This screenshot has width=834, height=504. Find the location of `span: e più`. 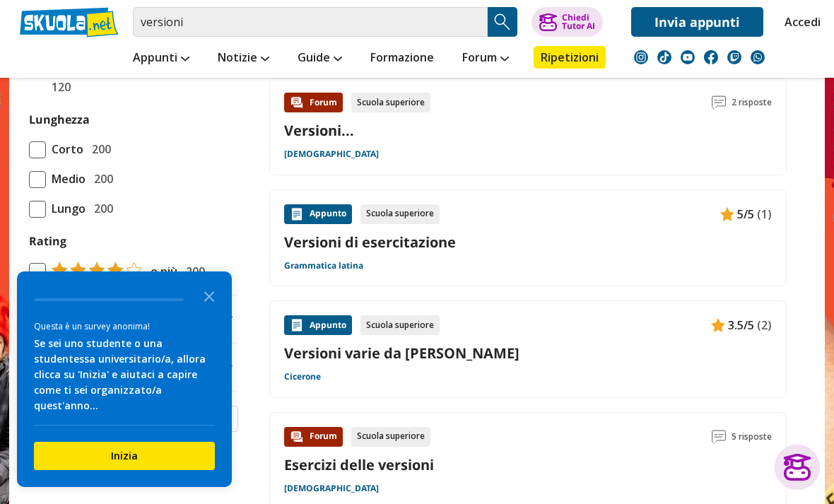

span: e più is located at coordinates (161, 271).